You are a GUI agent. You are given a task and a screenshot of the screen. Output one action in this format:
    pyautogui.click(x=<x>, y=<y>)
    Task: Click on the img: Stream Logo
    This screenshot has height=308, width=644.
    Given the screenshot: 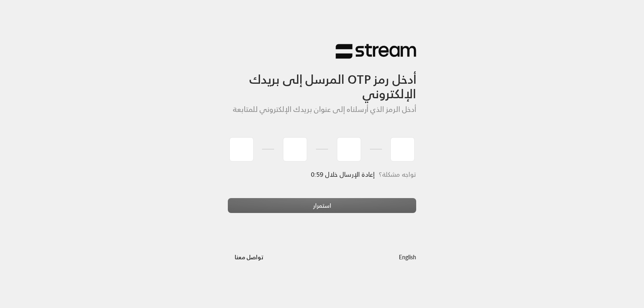 What is the action you would take?
    pyautogui.click(x=376, y=51)
    